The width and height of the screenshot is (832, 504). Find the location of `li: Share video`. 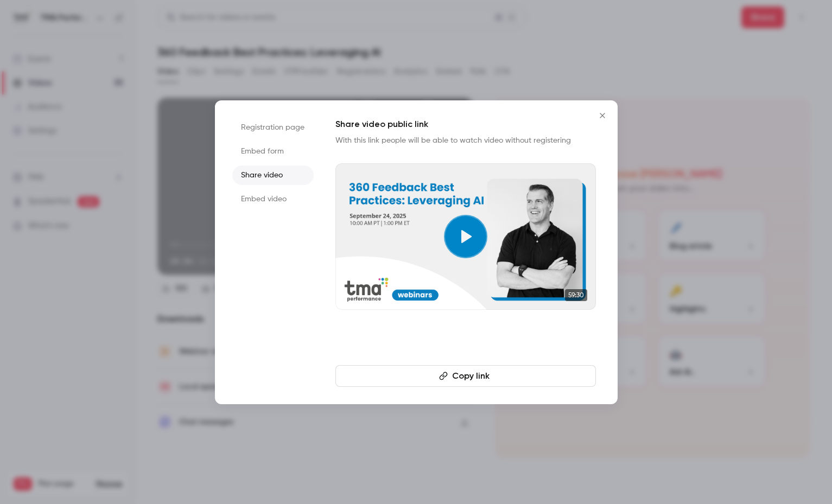

li: Share video is located at coordinates (273, 175).